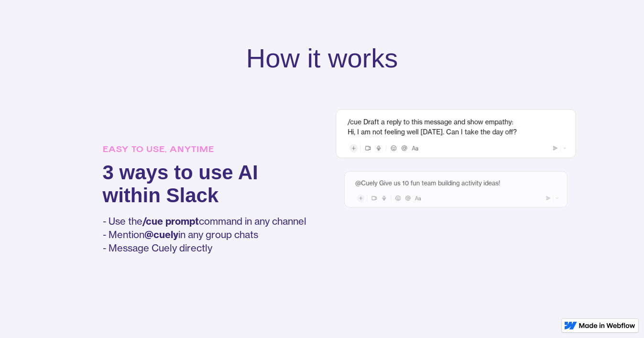  I want to click on h5: EASY TO USE, ANYTIME, so click(204, 150).